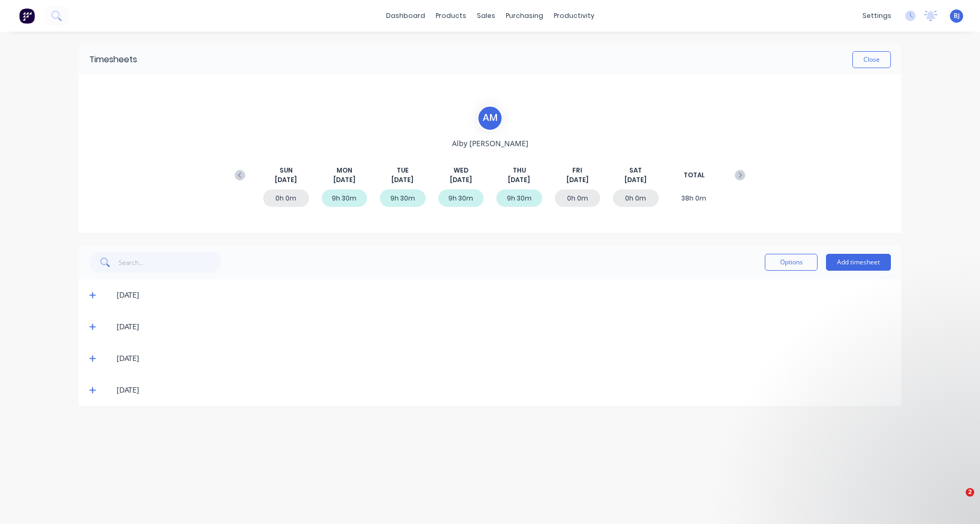 The height and width of the screenshot is (524, 980). I want to click on span: 2, so click(970, 493).